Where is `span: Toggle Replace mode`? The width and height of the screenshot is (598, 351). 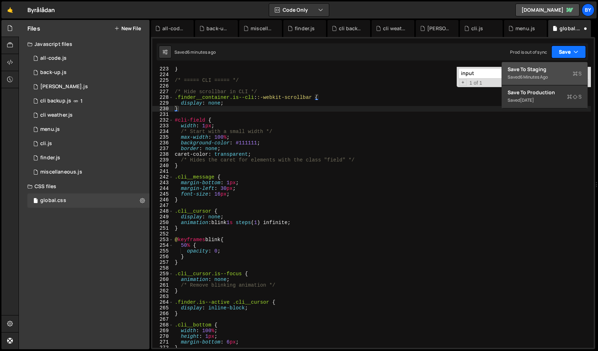 span: Toggle Replace mode is located at coordinates (463, 83).